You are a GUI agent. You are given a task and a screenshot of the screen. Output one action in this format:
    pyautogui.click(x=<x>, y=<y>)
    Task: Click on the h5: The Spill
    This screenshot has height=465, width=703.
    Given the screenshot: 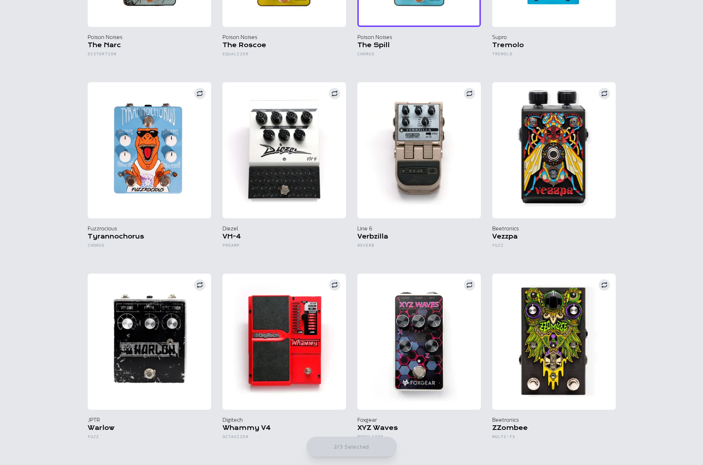 What is the action you would take?
    pyautogui.click(x=419, y=46)
    